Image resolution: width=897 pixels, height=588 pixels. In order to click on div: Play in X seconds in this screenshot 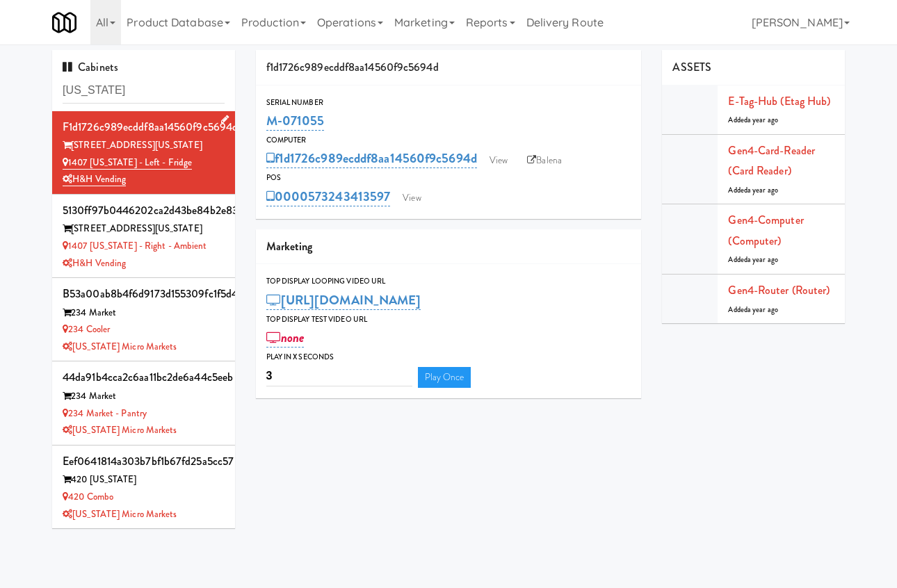, I will do `click(448, 357)`.